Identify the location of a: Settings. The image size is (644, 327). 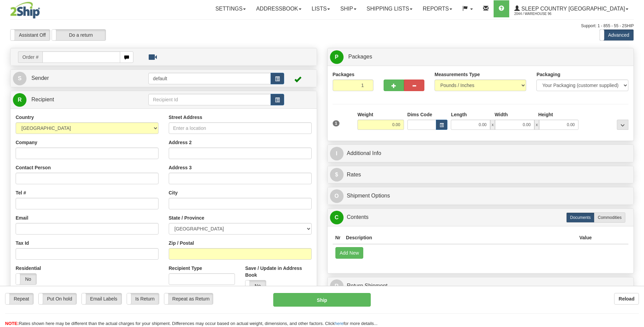
(231, 9).